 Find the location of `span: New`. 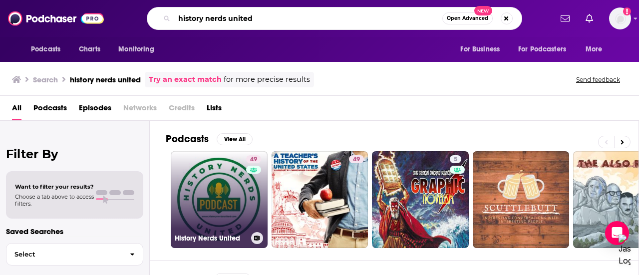

span: New is located at coordinates (483, 10).